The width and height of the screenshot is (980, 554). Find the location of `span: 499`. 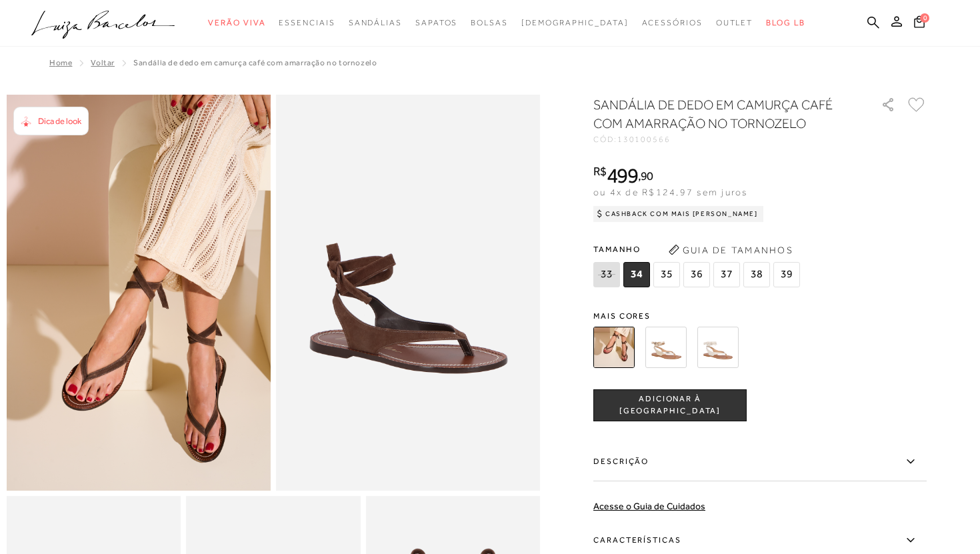

span: 499 is located at coordinates (622, 175).